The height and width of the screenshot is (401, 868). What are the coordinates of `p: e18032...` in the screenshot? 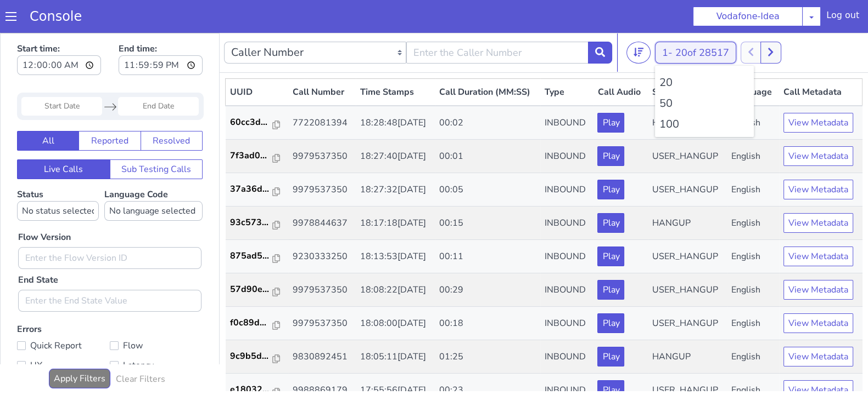 It's located at (251, 357).